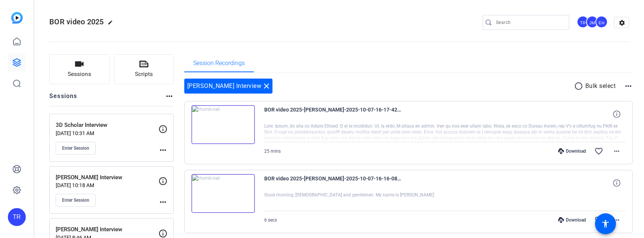  I want to click on input: Search, so click(529, 22).